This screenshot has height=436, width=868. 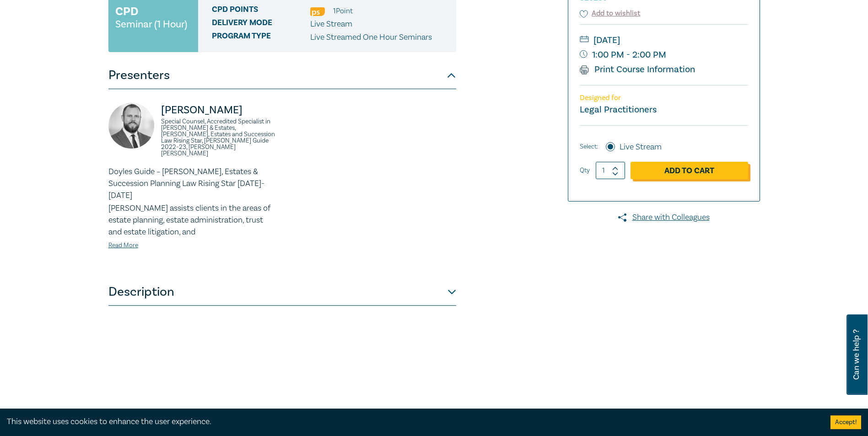 What do you see at coordinates (610, 13) in the screenshot?
I see `button: Add to wishlist` at bounding box center [610, 13].